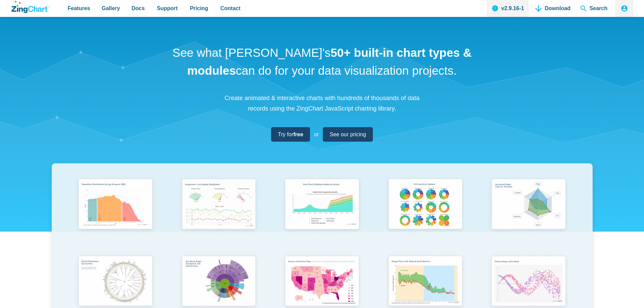 The image size is (644, 308). I want to click on a: Animated Radar Chart ft. Pet Data, so click(529, 214).